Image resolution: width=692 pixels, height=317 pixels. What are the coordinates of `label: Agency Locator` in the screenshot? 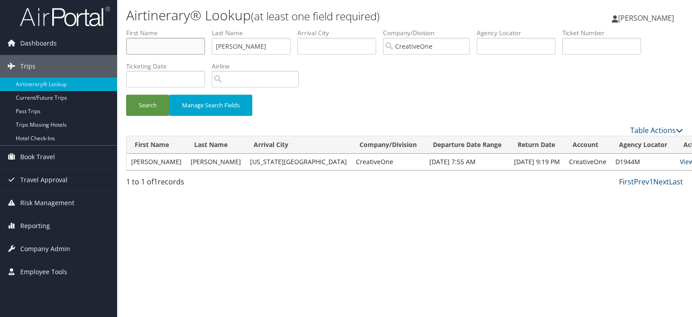 It's located at (520, 33).